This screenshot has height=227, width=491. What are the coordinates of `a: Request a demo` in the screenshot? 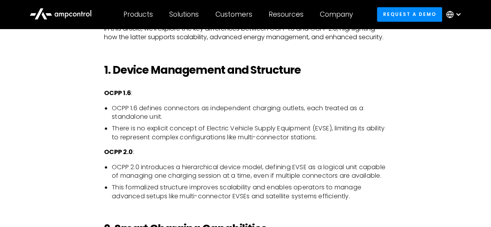 It's located at (410, 14).